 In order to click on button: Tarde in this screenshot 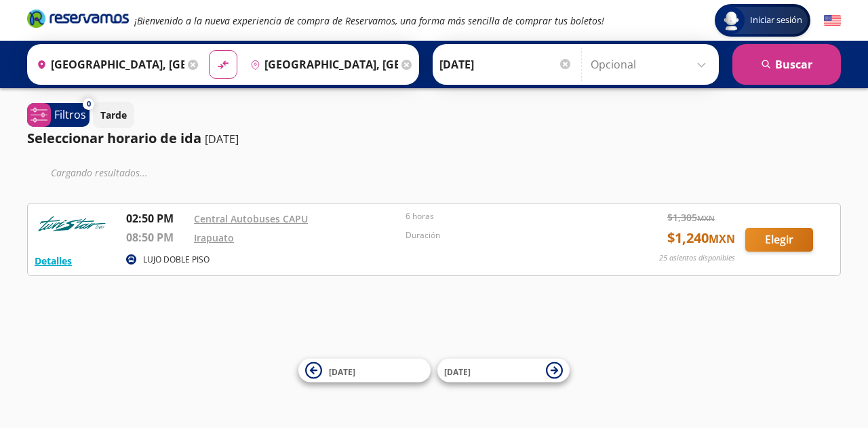, I will do `click(113, 115)`.